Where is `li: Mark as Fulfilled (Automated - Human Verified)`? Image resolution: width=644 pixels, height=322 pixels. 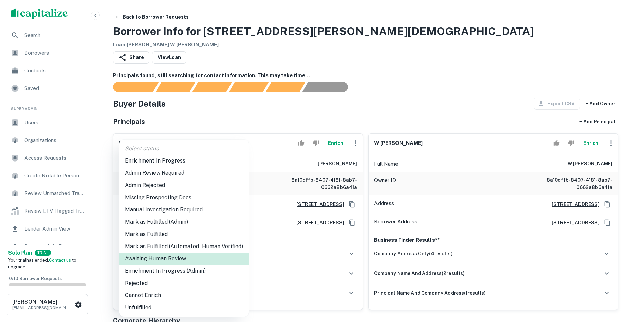
li: Mark as Fulfilled (Automated - Human Verified) is located at coordinates (184, 246).